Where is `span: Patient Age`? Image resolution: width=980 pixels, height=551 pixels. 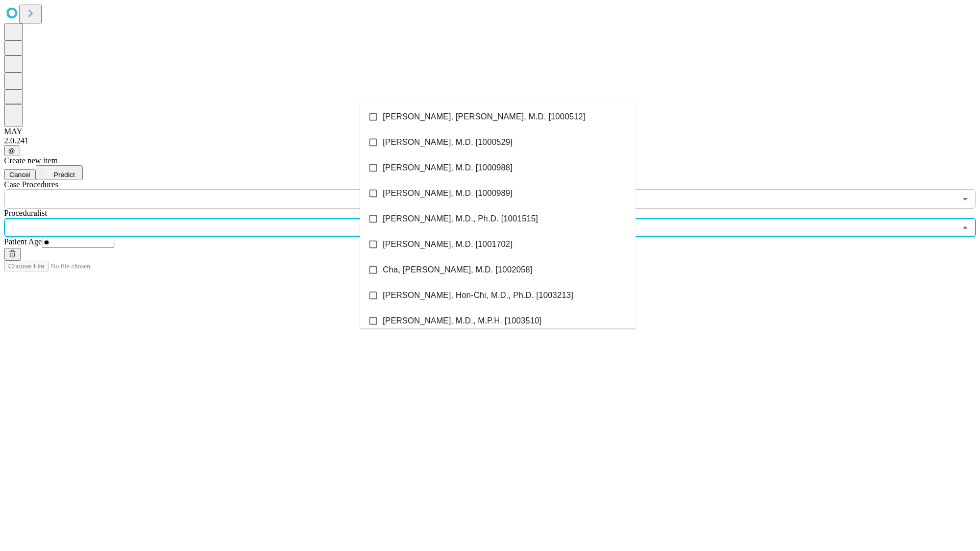
span: Patient Age is located at coordinates (23, 241).